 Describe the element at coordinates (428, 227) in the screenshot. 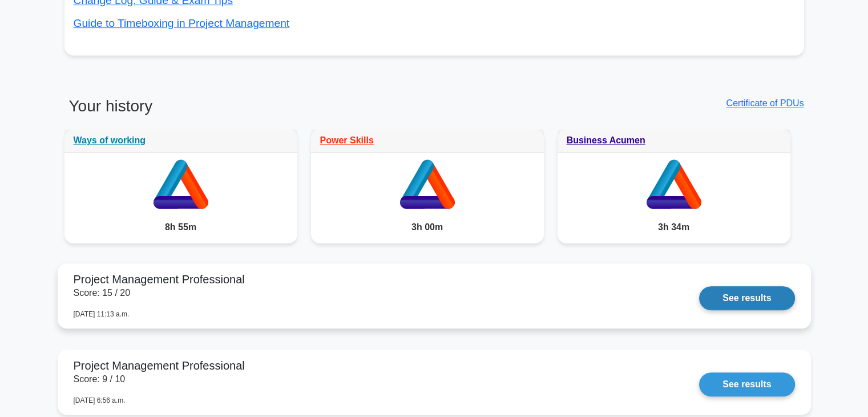

I see `div: 3h 00m` at that location.